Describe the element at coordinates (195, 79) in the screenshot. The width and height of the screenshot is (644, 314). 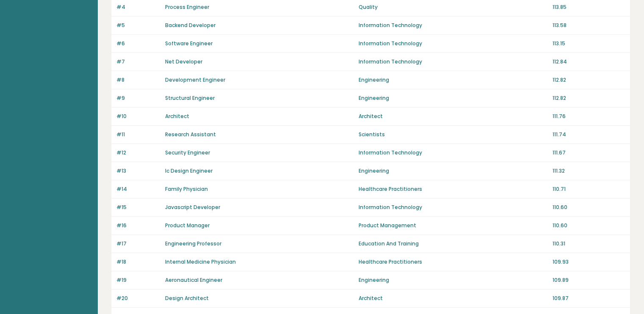
I see `a: Development Engineer` at that location.